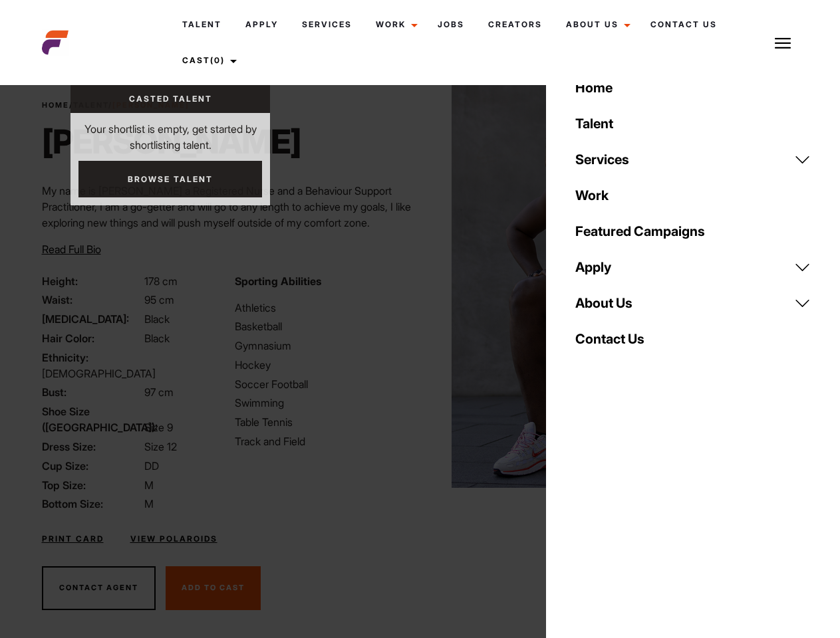 Image resolution: width=840 pixels, height=638 pixels. I want to click on span: Size 9, so click(158, 428).